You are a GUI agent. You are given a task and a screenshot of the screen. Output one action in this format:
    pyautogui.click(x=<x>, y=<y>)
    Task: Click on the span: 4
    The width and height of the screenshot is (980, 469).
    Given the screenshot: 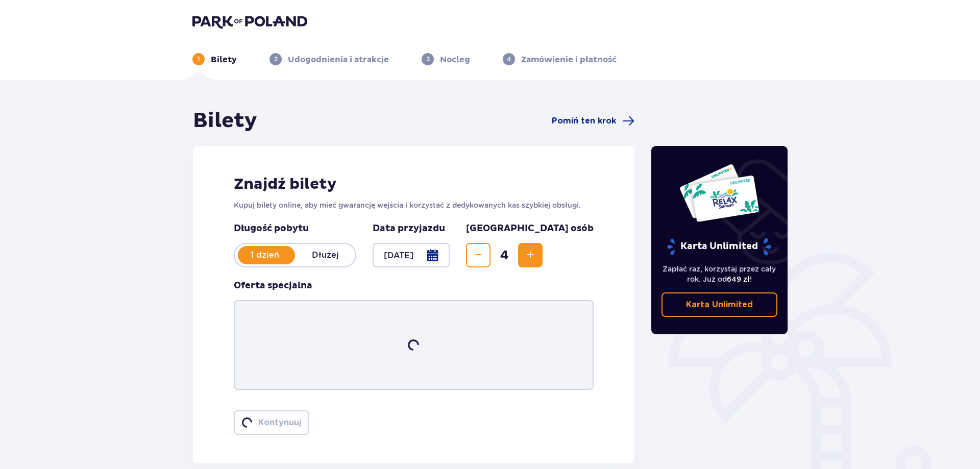 What is the action you would take?
    pyautogui.click(x=505, y=255)
    